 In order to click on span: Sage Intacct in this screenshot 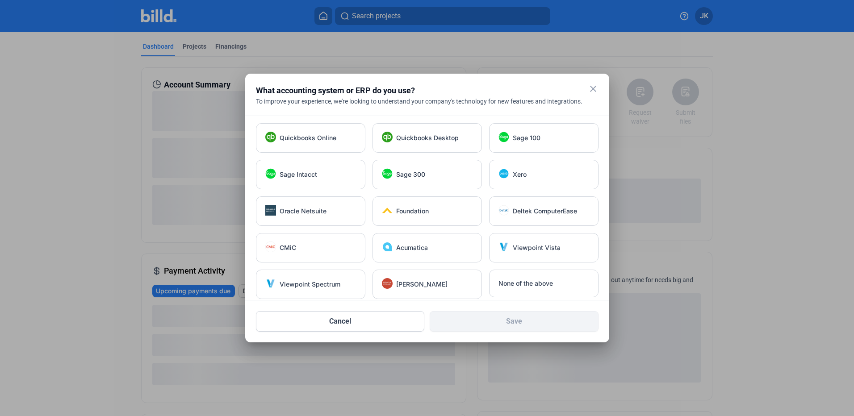, I will do `click(299, 175)`.